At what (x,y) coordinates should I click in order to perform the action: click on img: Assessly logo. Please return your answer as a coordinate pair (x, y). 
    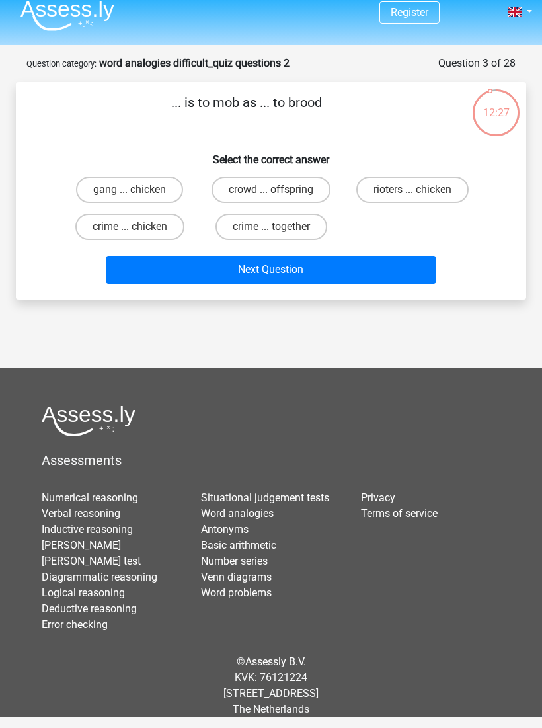
    Looking at the image, I should click on (89, 421).